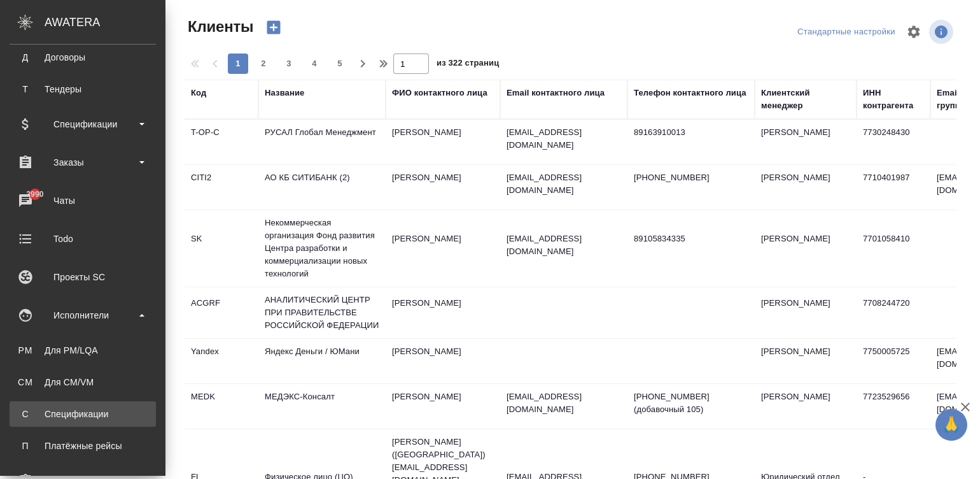  Describe the element at coordinates (847, 31) in the screenshot. I see `div: split button` at that location.